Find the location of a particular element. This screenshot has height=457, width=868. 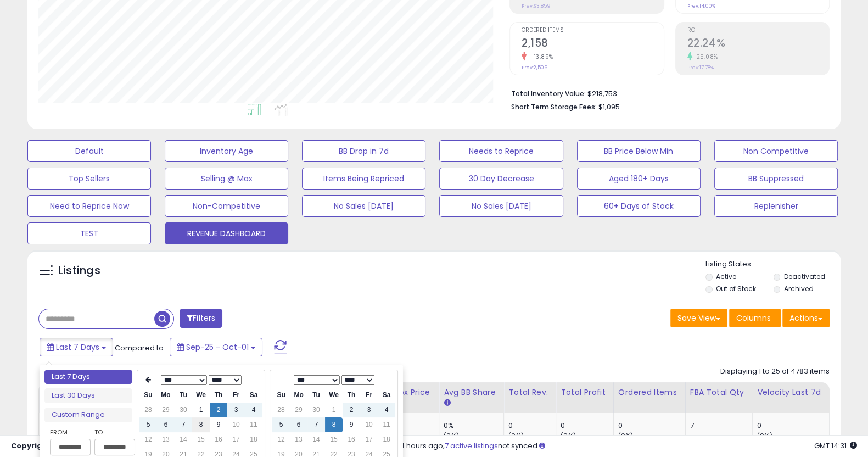

span: Last 7 Days is located at coordinates (77, 347).